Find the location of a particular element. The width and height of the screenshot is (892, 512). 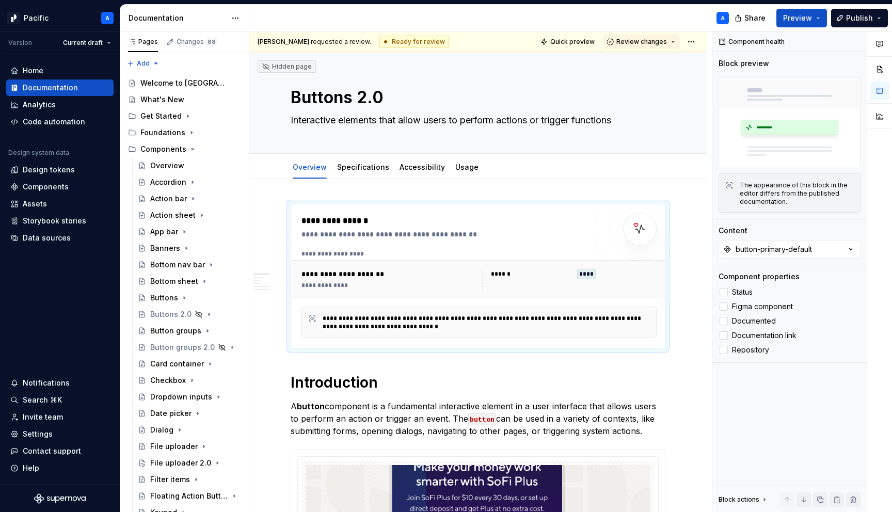

span: Repository is located at coordinates (750, 350).